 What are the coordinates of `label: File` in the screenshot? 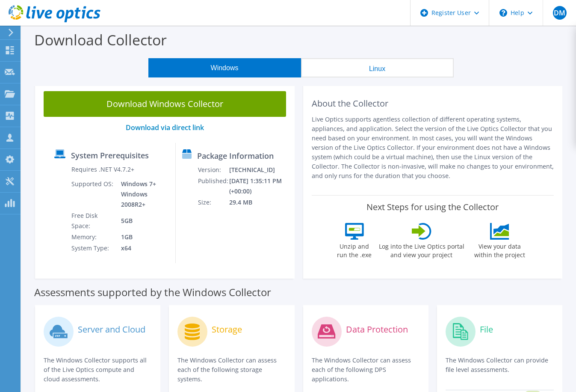 It's located at (486, 329).